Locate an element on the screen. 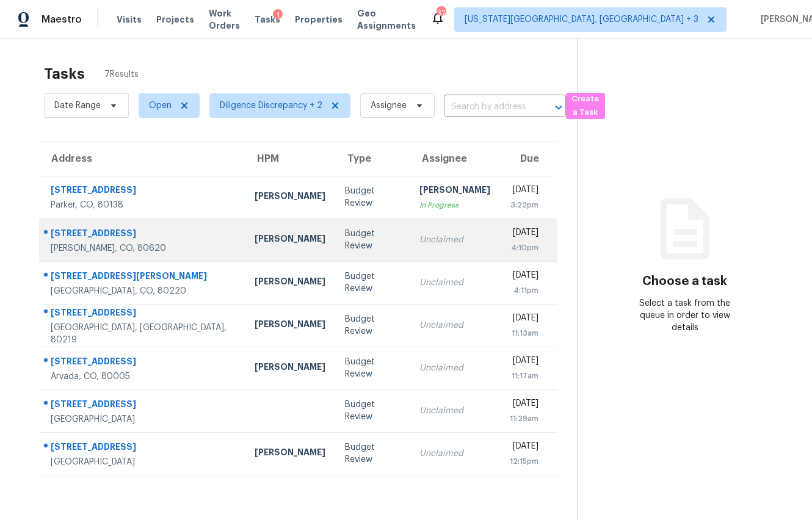  div: 3:22pm is located at coordinates (524, 205).